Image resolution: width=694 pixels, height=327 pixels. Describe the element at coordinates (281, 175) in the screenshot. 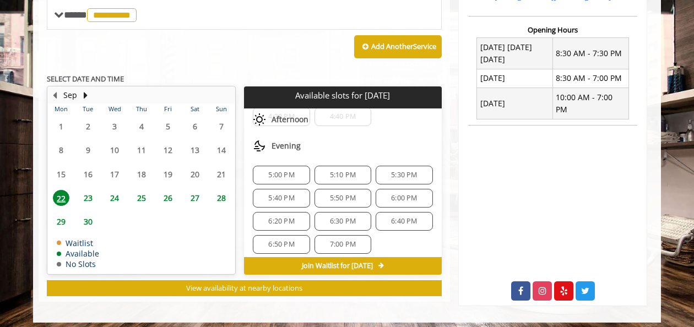

I see `span: 5:00 PM` at that location.